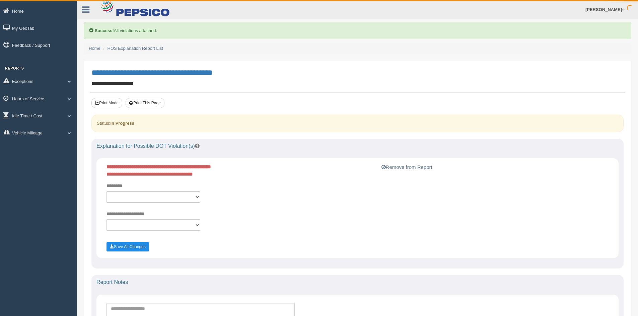  What do you see at coordinates (135, 48) in the screenshot?
I see `a: HOS Explanation Report List` at bounding box center [135, 48].